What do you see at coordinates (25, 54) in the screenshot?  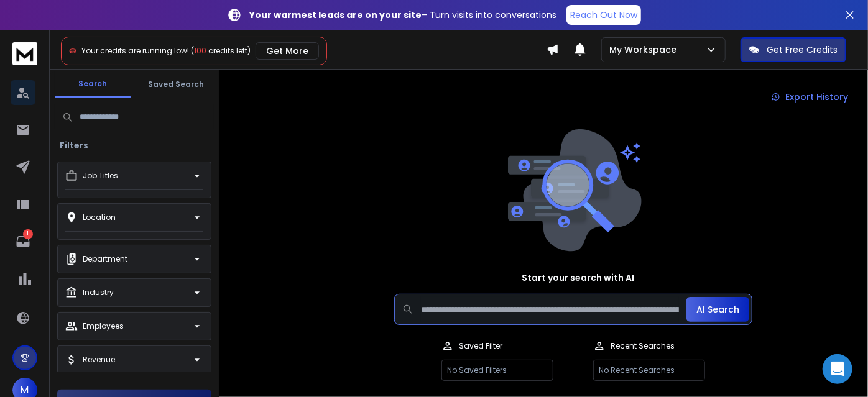 I see `img: logo` at bounding box center [25, 54].